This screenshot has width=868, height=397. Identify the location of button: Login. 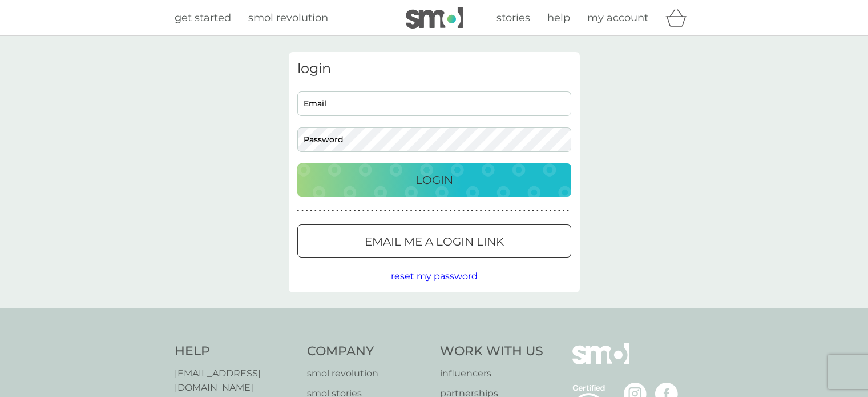
(434, 180).